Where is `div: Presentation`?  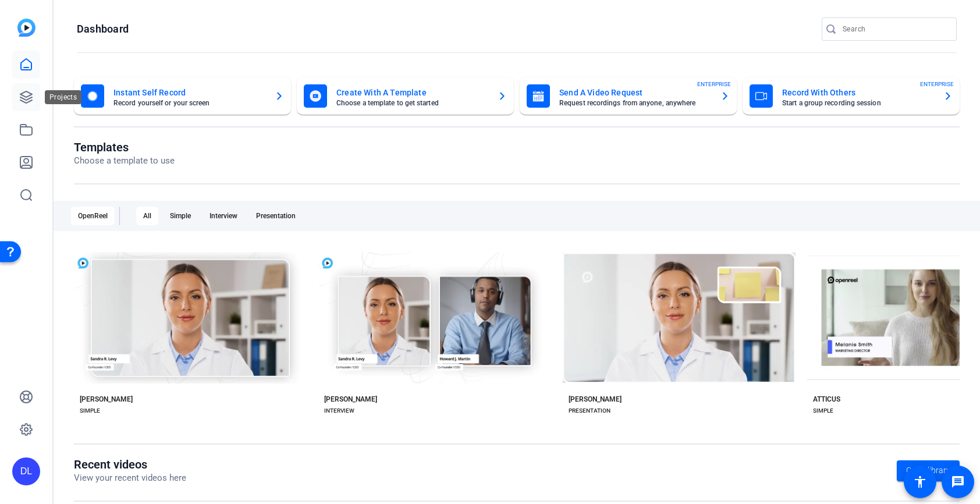
div: Presentation is located at coordinates (276, 216).